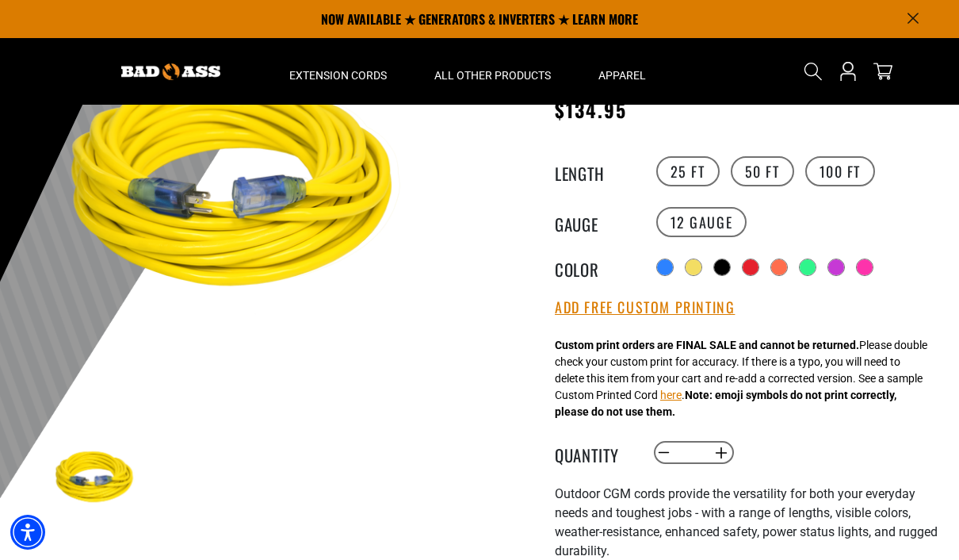 The height and width of the screenshot is (560, 959). Describe the element at coordinates (595, 453) in the screenshot. I see `label: Quantity` at that location.